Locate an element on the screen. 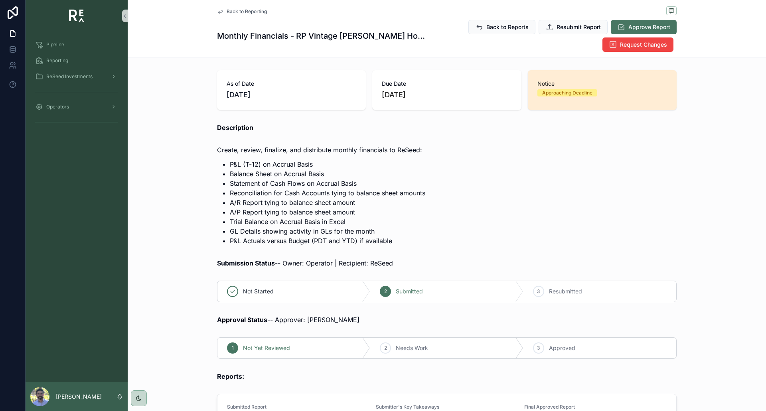 The height and width of the screenshot is (411, 766). span: Submitted Report is located at coordinates (246, 407).